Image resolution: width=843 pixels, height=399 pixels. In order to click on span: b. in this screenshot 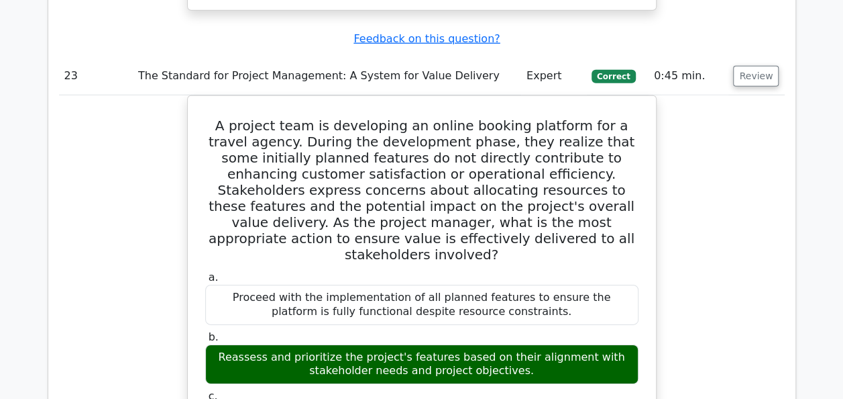, I will do `click(213, 336)`.